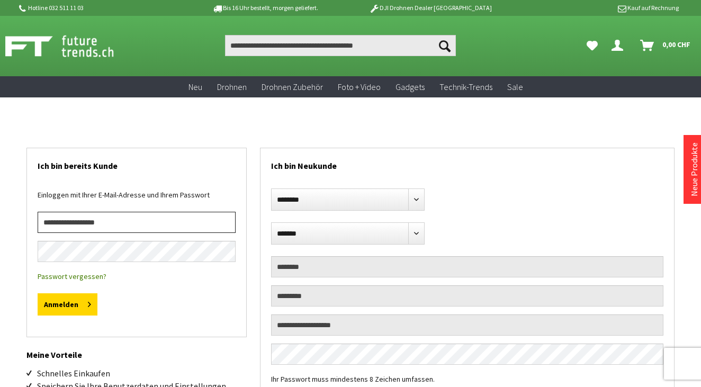 This screenshot has height=387, width=701. I want to click on a: Neu, so click(195, 87).